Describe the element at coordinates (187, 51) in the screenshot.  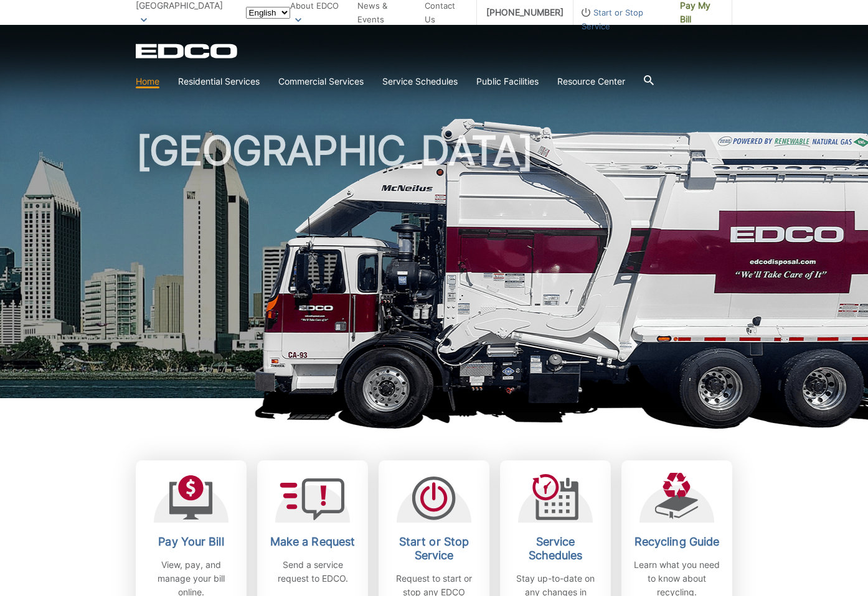
I see `a: EDCD logo. Return to the homepage.` at that location.